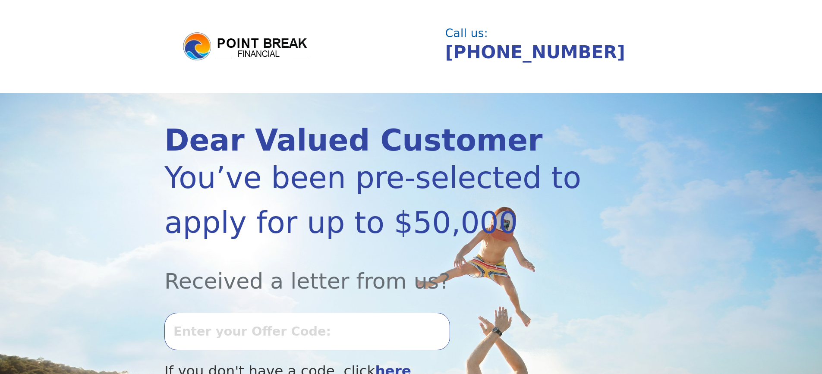 This screenshot has width=822, height=374. I want to click on div: Dear Valued Customer, so click(374, 140).